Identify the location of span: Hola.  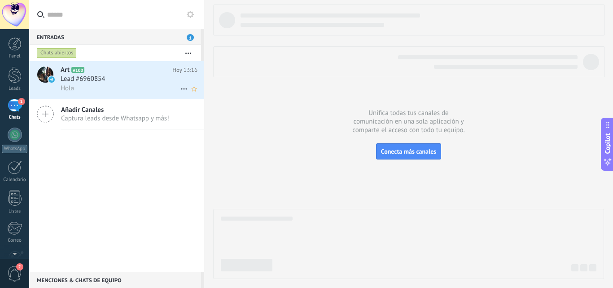
(67, 88).